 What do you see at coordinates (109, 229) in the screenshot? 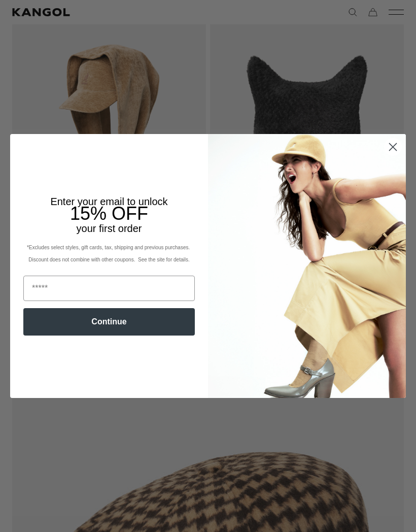
I see `span: your first order` at bounding box center [109, 229].